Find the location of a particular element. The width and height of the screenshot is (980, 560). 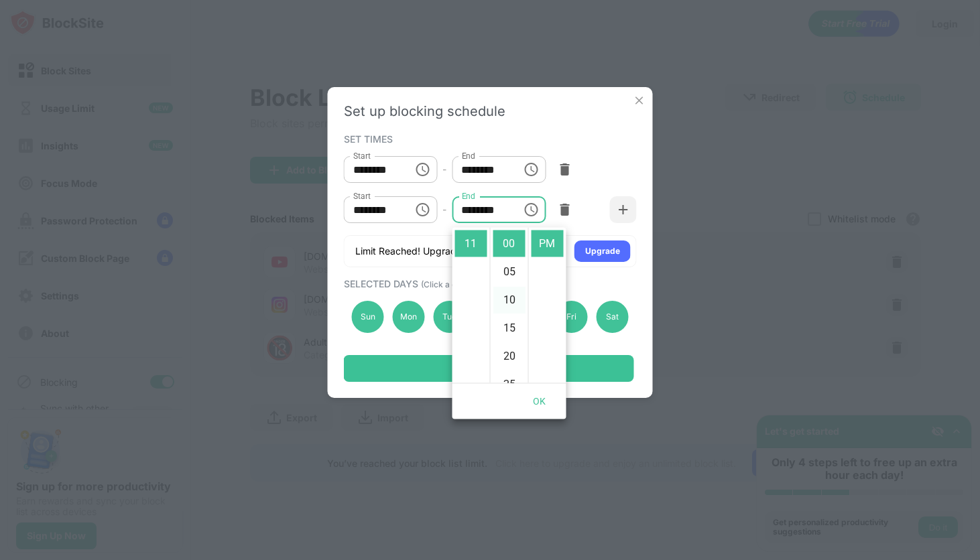

span: (Click a day to deactivate) is located at coordinates (471, 285).